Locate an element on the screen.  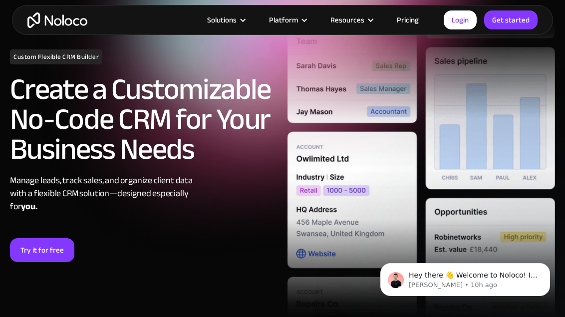
a: Get started is located at coordinates (510, 20).